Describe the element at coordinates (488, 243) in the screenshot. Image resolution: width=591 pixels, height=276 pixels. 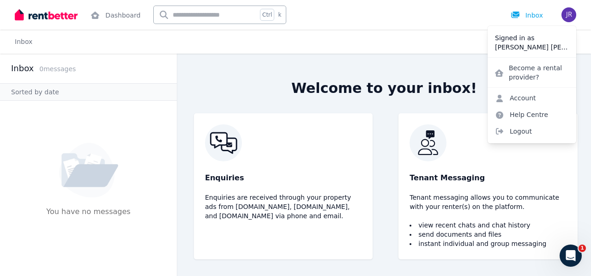
I see `li: instant individual and group messaging` at that location.